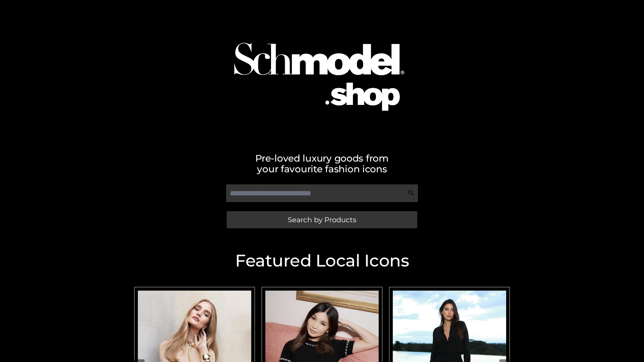  Describe the element at coordinates (322, 164) in the screenshot. I see `h2: Pre-loved luxury goods from your favourite fashion icons` at that location.